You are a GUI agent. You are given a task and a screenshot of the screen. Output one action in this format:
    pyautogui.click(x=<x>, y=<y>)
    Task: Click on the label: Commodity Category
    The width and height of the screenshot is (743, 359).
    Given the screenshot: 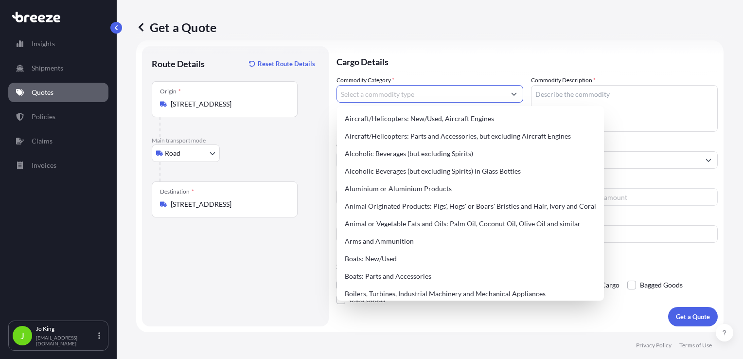 What is the action you would take?
    pyautogui.click(x=365, y=80)
    